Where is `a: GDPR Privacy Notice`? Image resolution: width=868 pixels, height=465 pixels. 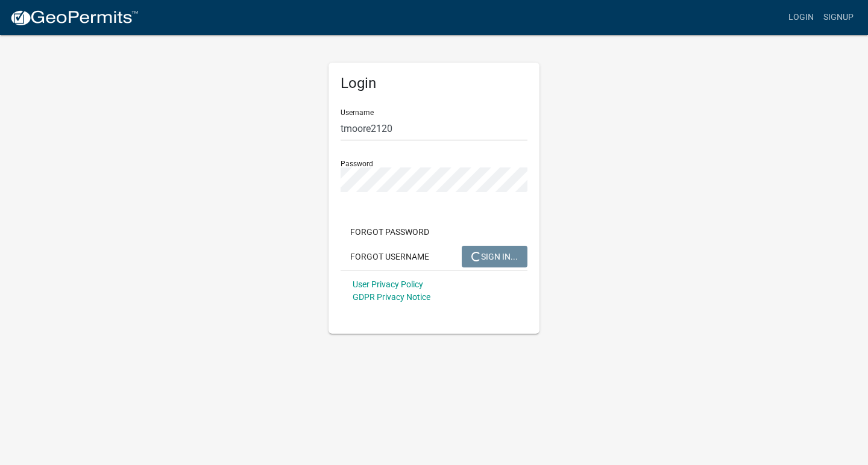 a: GDPR Privacy Notice is located at coordinates (391, 297).